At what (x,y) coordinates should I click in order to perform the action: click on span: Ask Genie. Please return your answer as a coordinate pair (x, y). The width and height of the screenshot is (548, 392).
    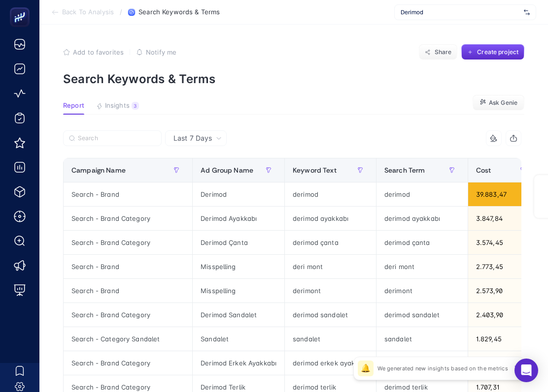
    Looking at the image, I should click on (502, 103).